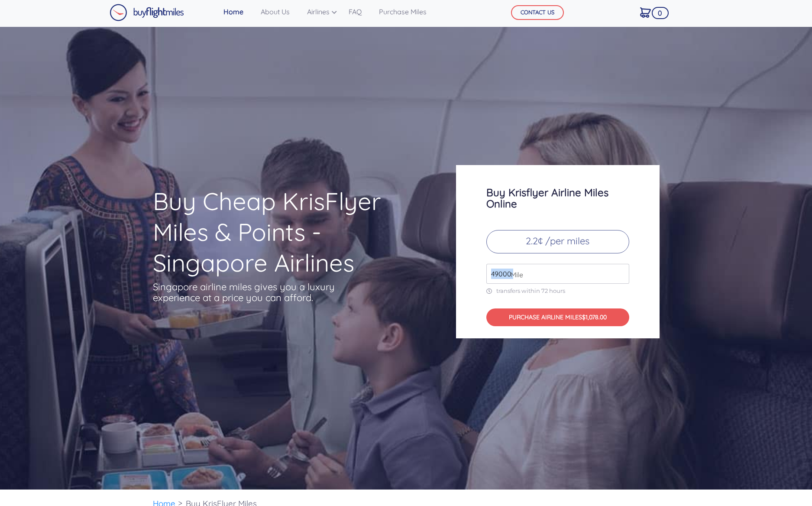 The height and width of the screenshot is (506, 812). I want to click on span: $1,078.00, so click(594, 317).